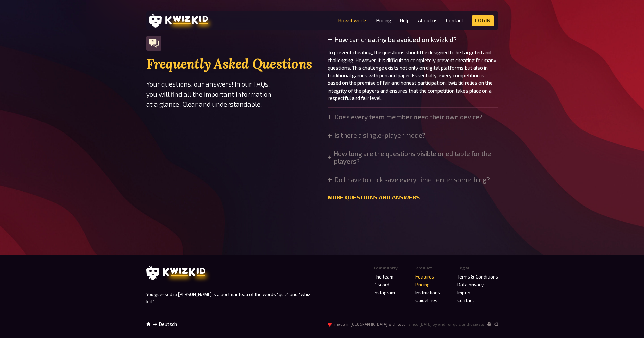 This screenshot has height=338, width=644. Describe the element at coordinates (374, 197) in the screenshot. I see `a: More questions and answers` at that location.